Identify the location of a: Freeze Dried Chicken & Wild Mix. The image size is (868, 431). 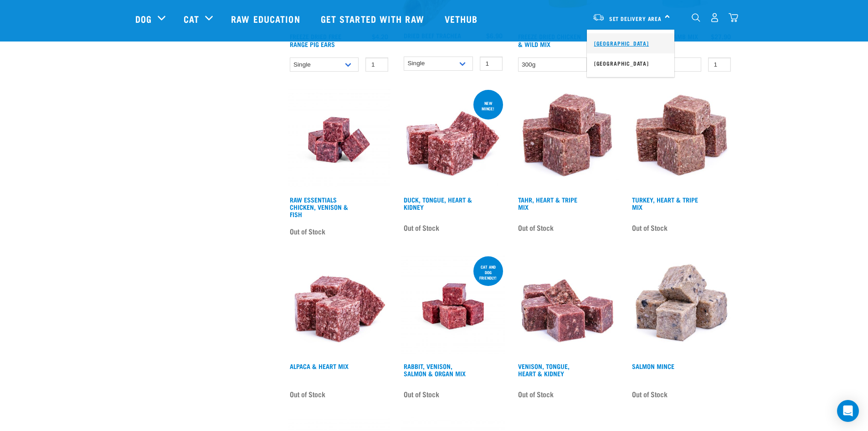
(550, 40).